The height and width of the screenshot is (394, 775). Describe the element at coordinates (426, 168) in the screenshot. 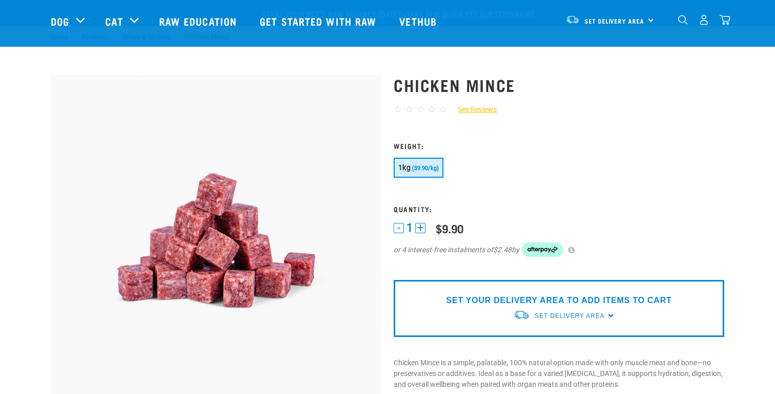

I see `span: ($9.90/kg)` at that location.